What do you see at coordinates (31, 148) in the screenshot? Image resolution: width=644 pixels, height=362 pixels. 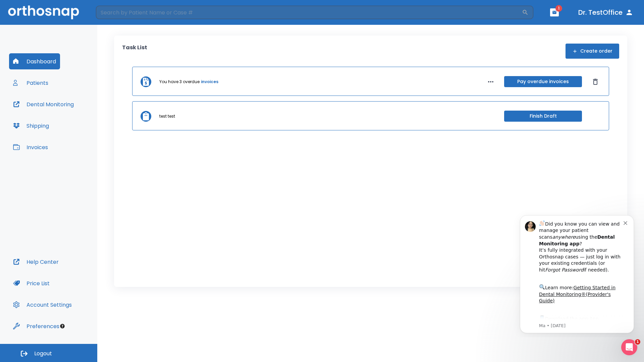 I see `button: Invoices` at bounding box center [31, 148].